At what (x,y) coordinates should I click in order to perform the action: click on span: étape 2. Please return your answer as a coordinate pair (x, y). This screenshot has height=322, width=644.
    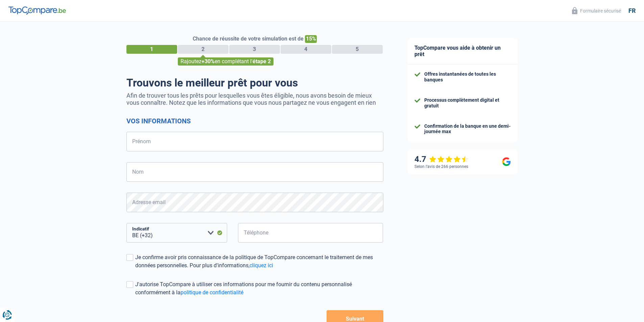
    Looking at the image, I should click on (262, 61).